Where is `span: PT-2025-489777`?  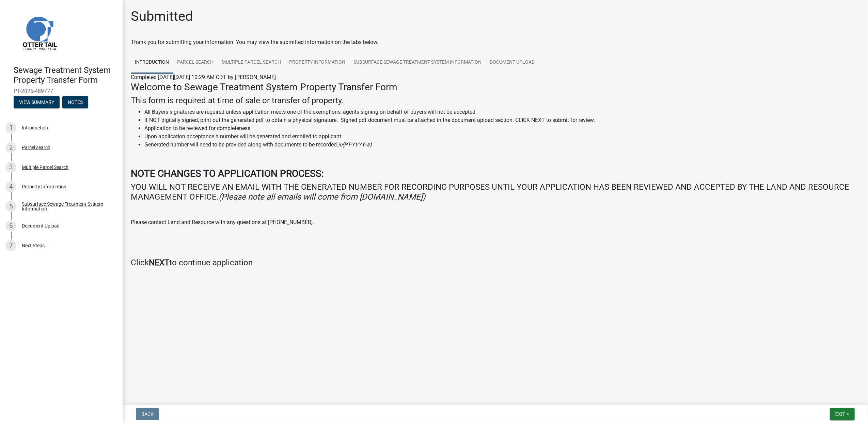
span: PT-2025-489777 is located at coordinates (61, 91).